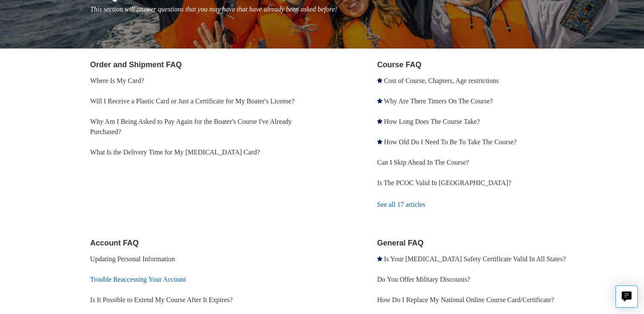  I want to click on a: General FAQ, so click(400, 243).